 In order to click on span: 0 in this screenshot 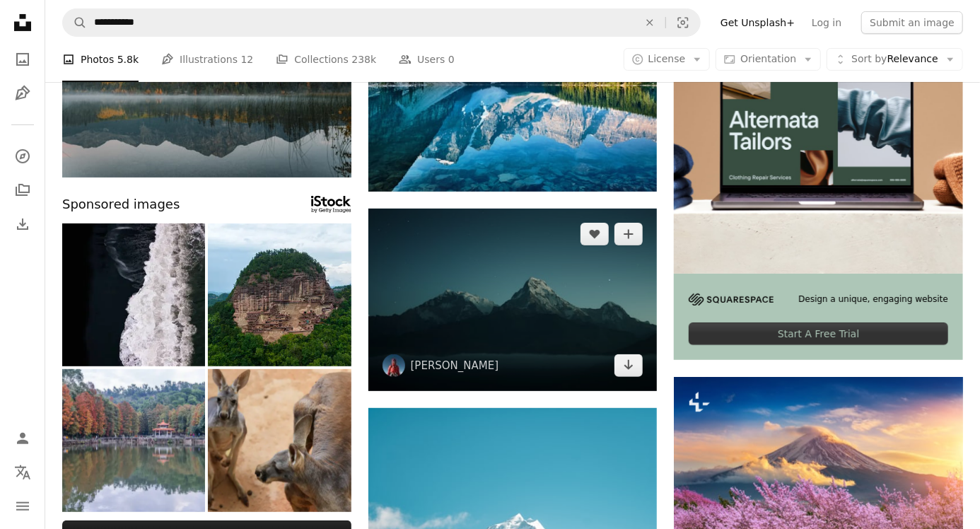, I will do `click(451, 59)`.